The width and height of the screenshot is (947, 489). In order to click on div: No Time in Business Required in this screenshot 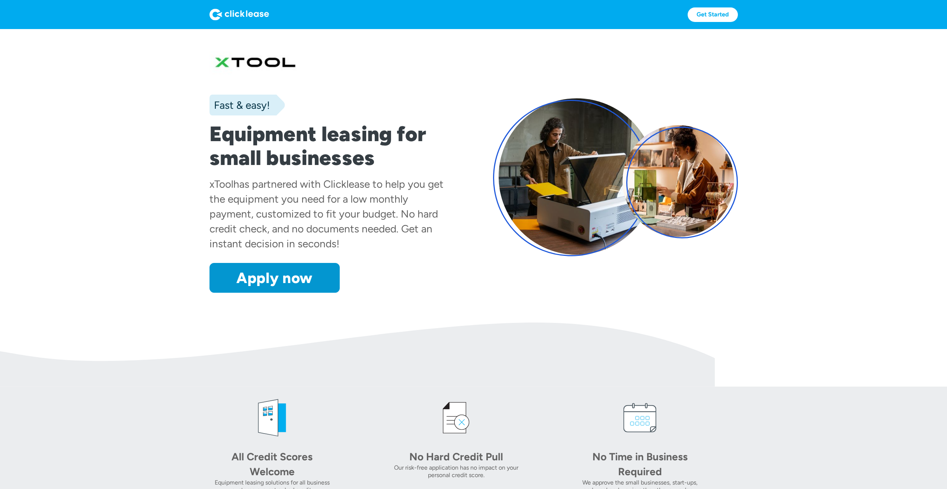, I will do `click(640, 464)`.